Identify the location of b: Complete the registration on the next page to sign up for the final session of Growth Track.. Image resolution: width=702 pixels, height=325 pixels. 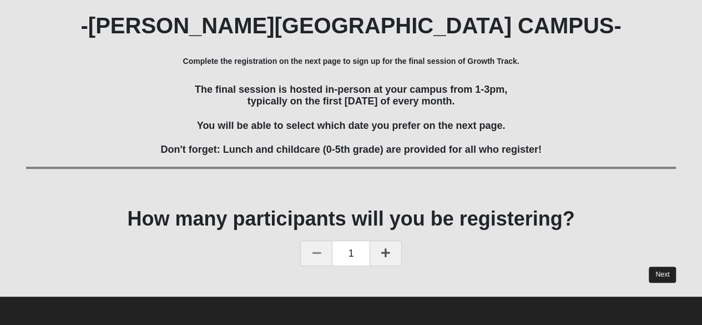
(351, 61).